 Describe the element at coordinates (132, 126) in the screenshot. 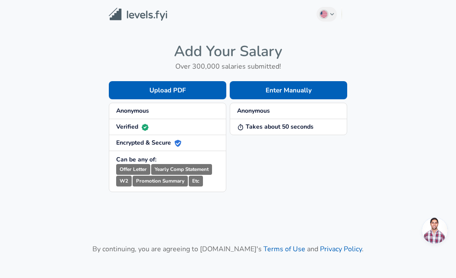

I see `strong: Verified` at that location.